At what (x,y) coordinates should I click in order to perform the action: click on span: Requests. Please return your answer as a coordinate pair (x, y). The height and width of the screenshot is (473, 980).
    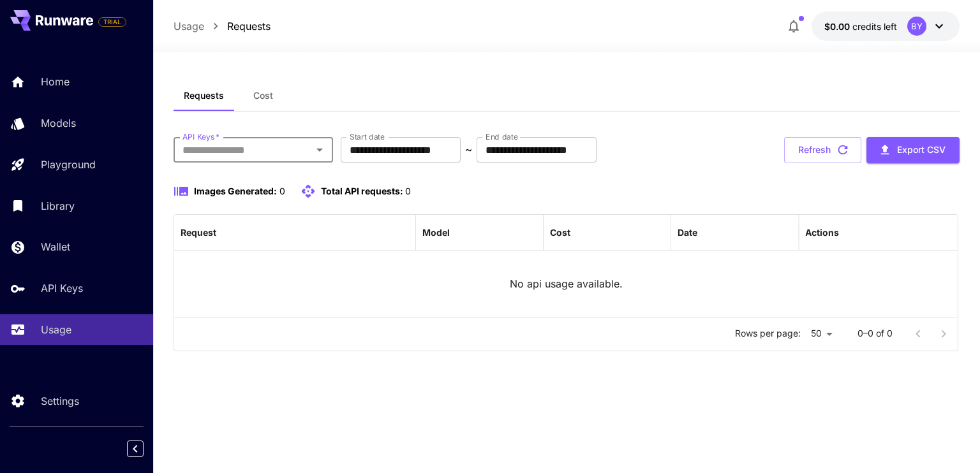
    Looking at the image, I should click on (203, 95).